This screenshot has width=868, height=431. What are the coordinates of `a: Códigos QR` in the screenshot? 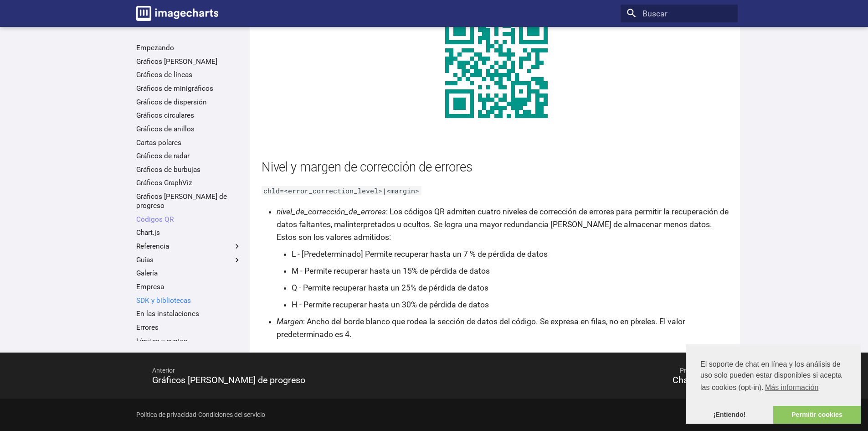 It's located at (189, 219).